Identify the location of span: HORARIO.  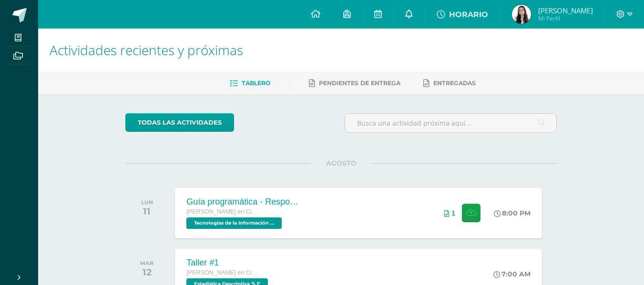
(468, 14).